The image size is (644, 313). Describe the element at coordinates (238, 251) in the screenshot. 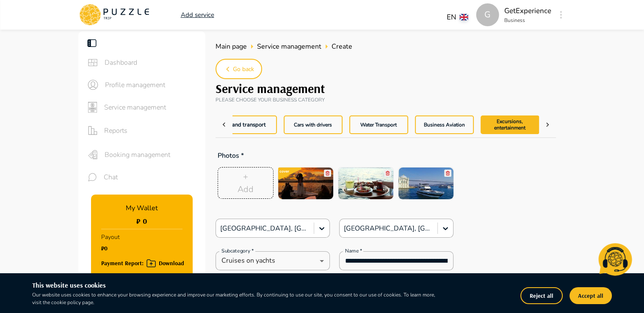

I see `label: Subcategory *` at that location.